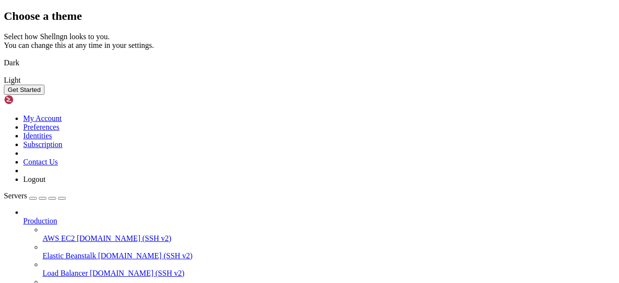  Describe the element at coordinates (34, 179) in the screenshot. I see `a: Logout` at that location.